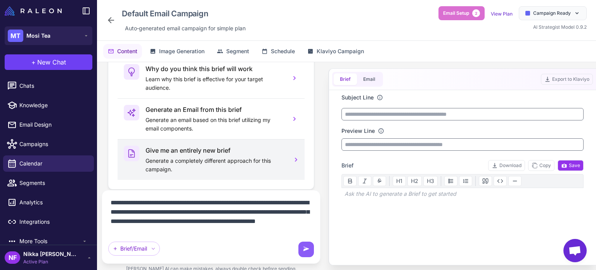 This screenshot has height=270, width=596. What do you see at coordinates (560, 27) in the screenshot?
I see `span: AI Strategist Model 0.9.2` at bounding box center [560, 27].